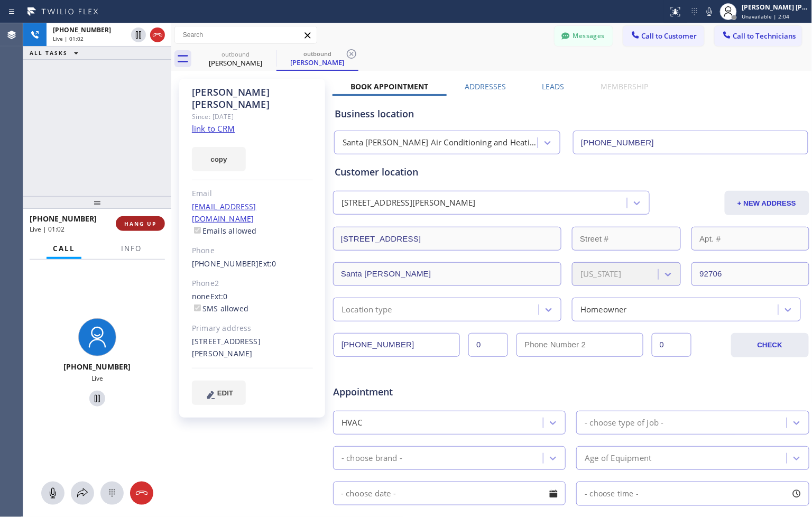 This screenshot has height=517, width=812. Describe the element at coordinates (750, 238) in the screenshot. I see `input: Apt. #` at that location.